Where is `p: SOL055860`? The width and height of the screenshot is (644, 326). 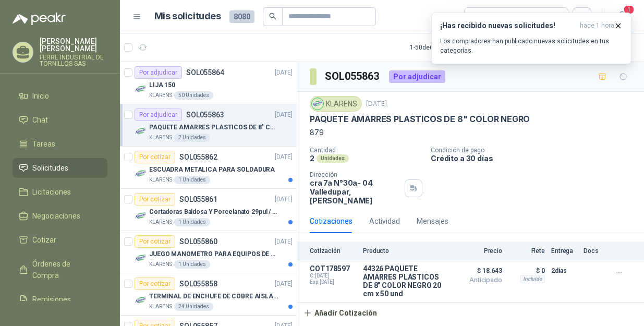 p: SOL055860 is located at coordinates (198, 241).